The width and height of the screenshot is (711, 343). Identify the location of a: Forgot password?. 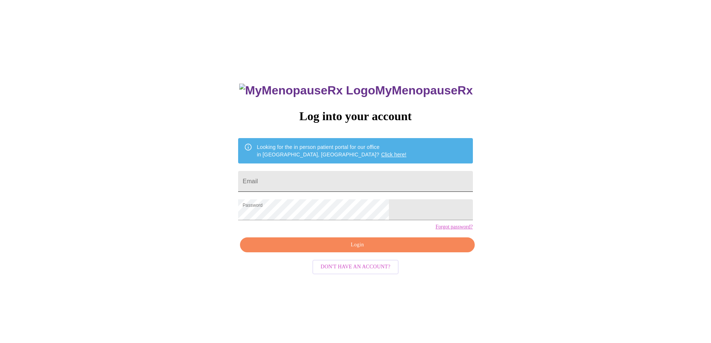
(454, 227).